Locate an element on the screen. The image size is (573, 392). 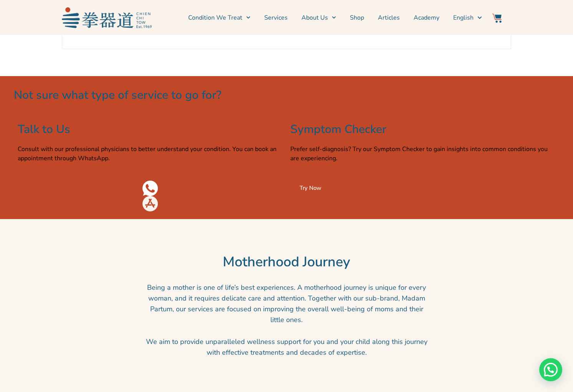
h2: Motherhood Journey is located at coordinates (286, 262).